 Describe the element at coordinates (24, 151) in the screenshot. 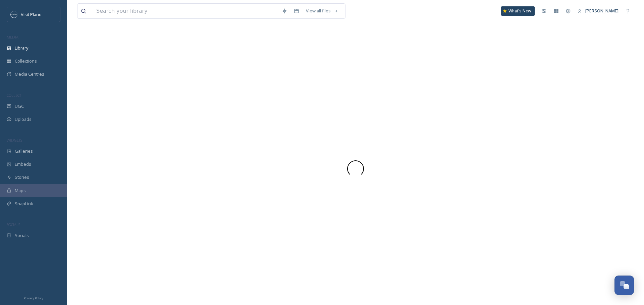

I see `span: Galleries` at that location.